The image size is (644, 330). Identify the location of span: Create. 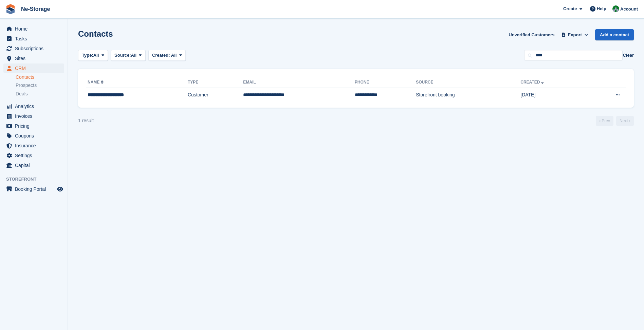
(570, 9).